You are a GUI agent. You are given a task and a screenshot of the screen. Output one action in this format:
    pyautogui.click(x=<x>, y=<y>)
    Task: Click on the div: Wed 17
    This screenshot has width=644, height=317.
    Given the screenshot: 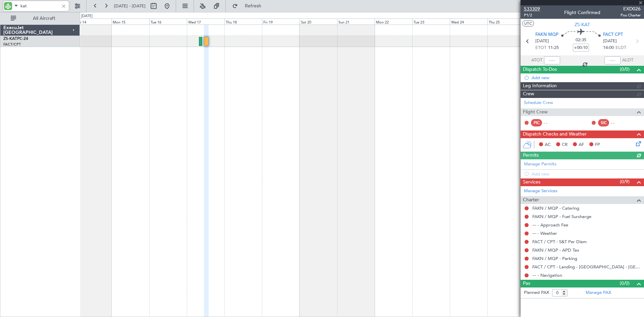 What is the action you would take?
    pyautogui.click(x=205, y=21)
    